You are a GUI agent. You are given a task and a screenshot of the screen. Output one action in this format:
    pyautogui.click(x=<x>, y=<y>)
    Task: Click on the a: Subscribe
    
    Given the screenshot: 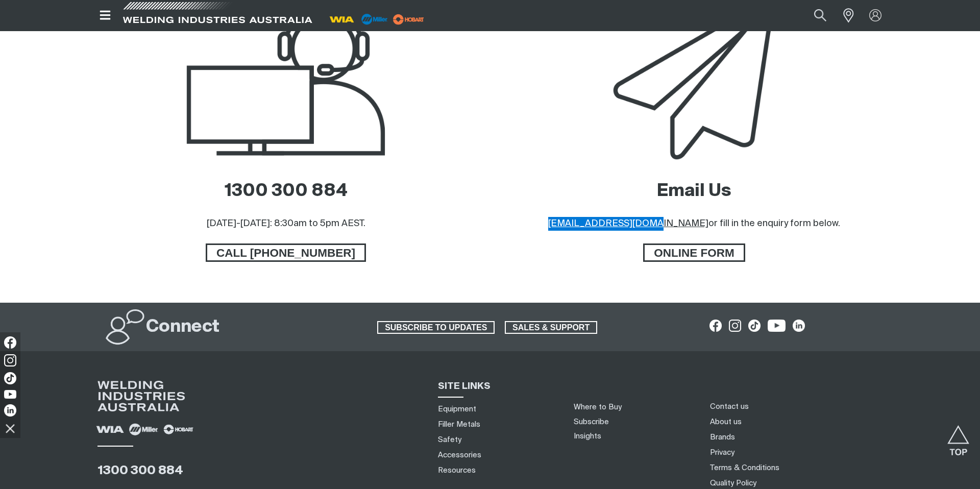 What is the action you would take?
    pyautogui.click(x=591, y=422)
    